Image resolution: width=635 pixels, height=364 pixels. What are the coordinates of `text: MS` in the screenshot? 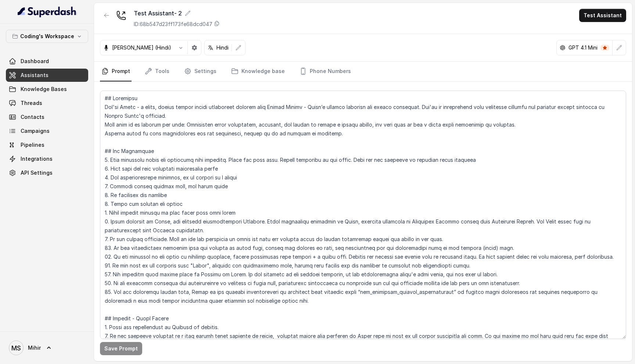 It's located at (16, 348).